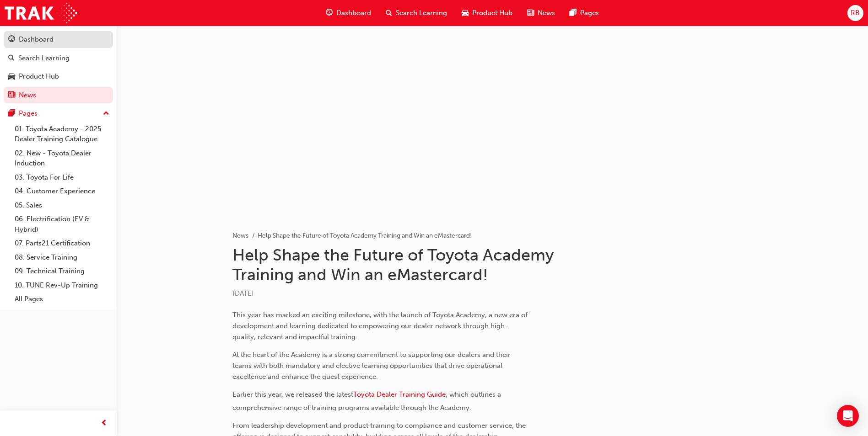  I want to click on a: 06. Electrification (EV & Hybrid), so click(62, 224).